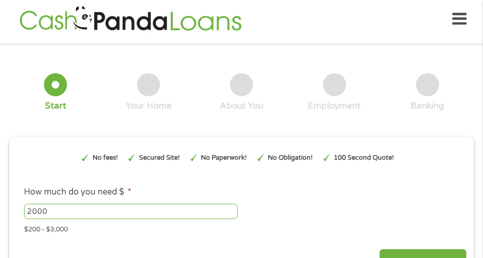  I want to click on p: No Paperwork!, so click(224, 158).